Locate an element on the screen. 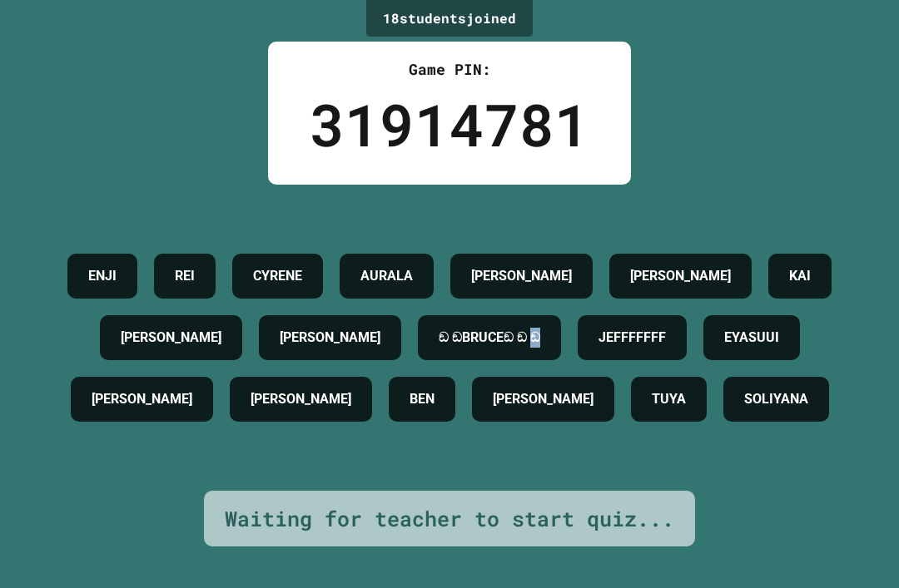 The image size is (899, 588). h4: CYRENE is located at coordinates (277, 276).